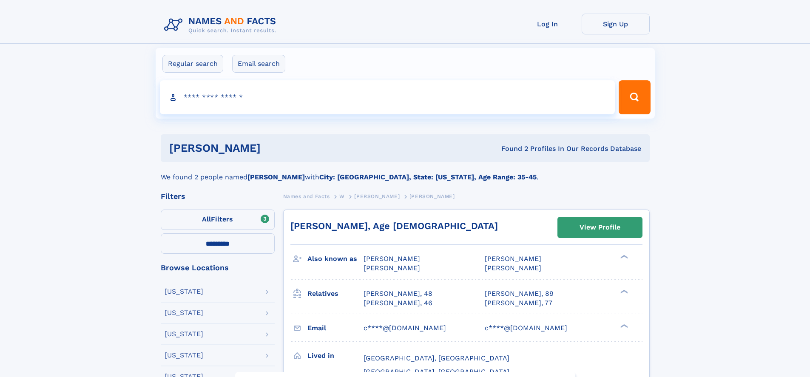 The height and width of the screenshot is (377, 810). I want to click on a: Names and Facts, so click(306, 196).